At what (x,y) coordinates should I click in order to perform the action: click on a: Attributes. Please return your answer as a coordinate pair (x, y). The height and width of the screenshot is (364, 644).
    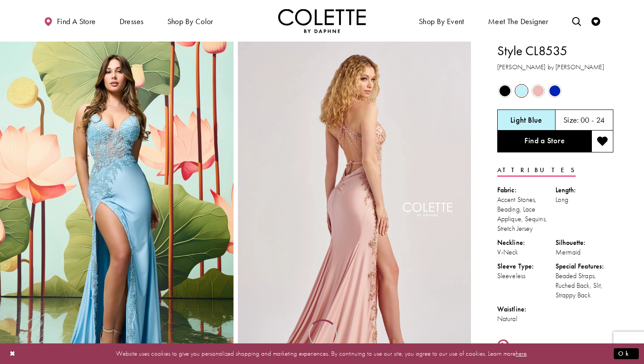
    Looking at the image, I should click on (536, 170).